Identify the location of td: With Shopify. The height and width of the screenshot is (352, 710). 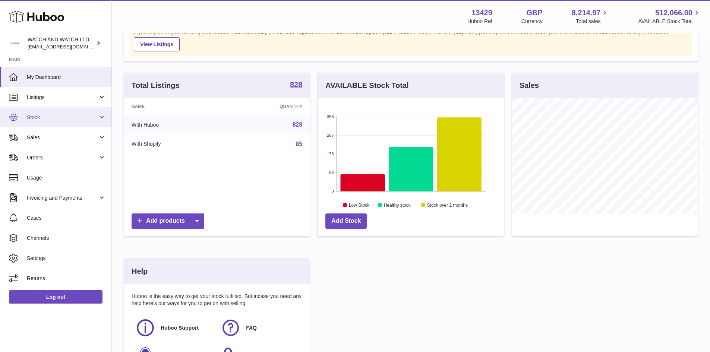
(174, 144).